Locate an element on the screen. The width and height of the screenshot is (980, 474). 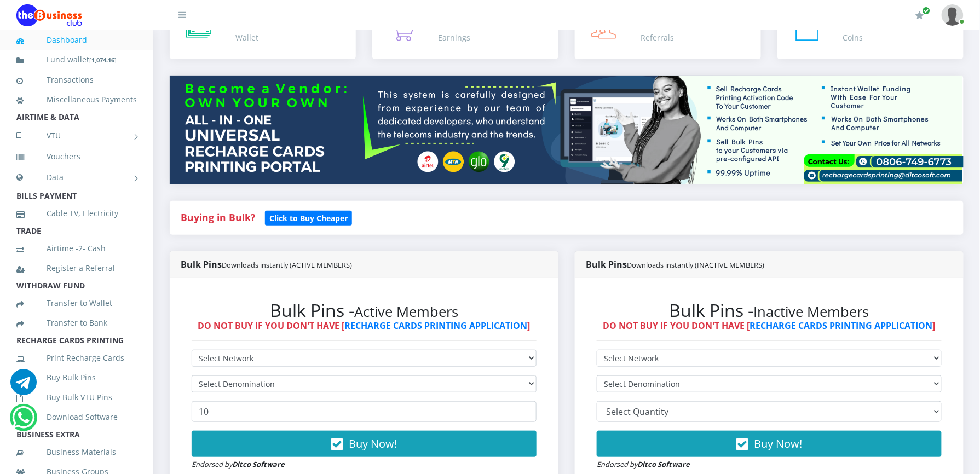
a: Dashboard is located at coordinates (77, 40).